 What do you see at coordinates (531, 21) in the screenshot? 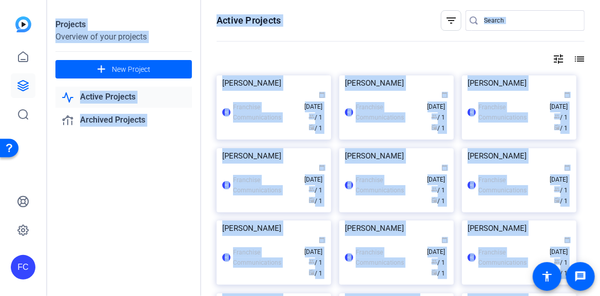
I see `input: Search` at bounding box center [531, 21].